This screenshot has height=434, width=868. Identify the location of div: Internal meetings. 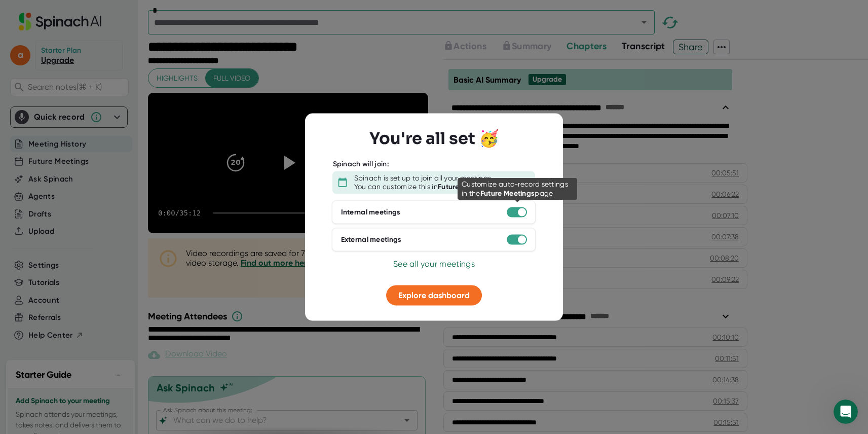
(371, 212).